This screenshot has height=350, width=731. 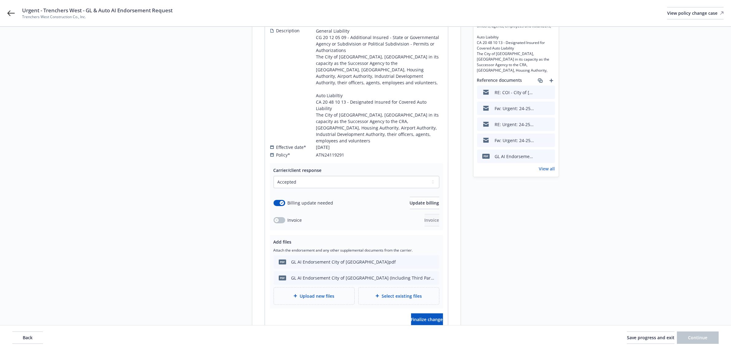 What do you see at coordinates (288, 30) in the screenshot?
I see `span: Description` at bounding box center [288, 30].